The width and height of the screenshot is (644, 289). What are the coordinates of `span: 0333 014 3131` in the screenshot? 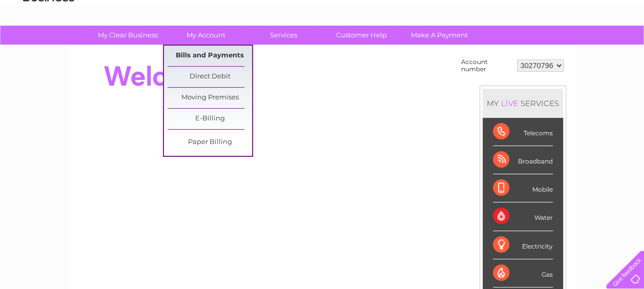 It's located at (486, 11).